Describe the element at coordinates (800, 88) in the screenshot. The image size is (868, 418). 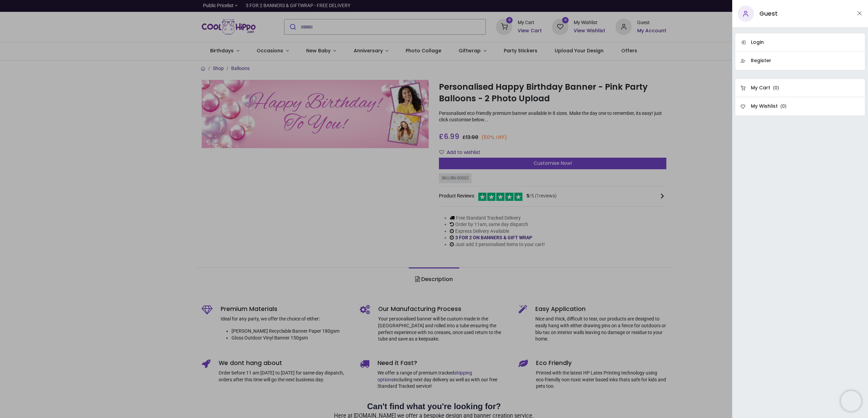
I see `a: My Cart (0)` at that location.